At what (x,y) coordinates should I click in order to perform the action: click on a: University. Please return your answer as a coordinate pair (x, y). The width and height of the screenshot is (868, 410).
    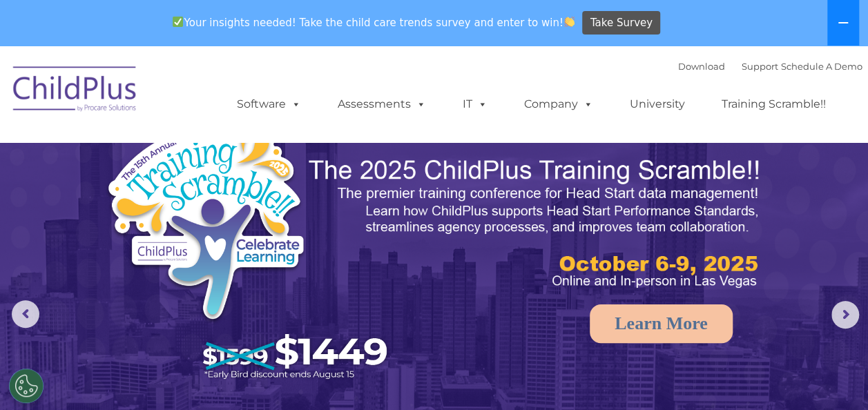
    Looking at the image, I should click on (658, 104).